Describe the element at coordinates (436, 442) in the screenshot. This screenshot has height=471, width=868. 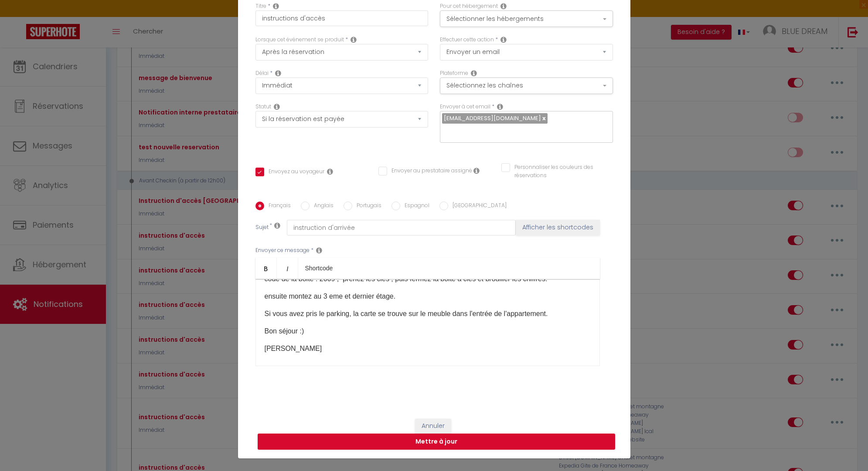
I see `button: Mettre à jour` at that location.